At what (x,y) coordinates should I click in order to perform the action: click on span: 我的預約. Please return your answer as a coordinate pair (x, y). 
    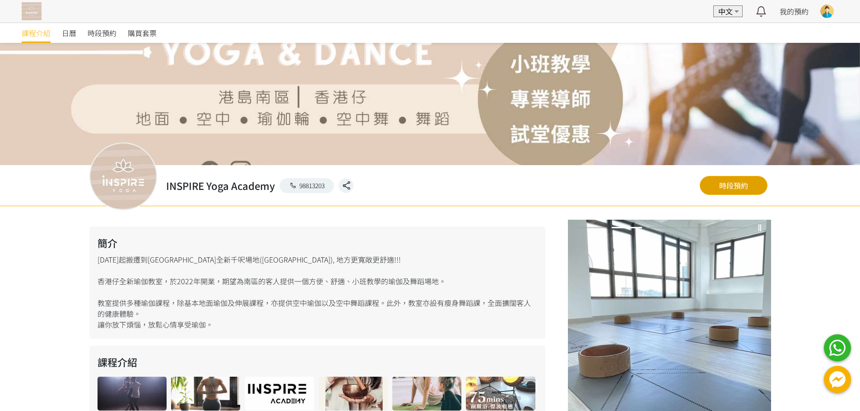
    Looking at the image, I should click on (794, 11).